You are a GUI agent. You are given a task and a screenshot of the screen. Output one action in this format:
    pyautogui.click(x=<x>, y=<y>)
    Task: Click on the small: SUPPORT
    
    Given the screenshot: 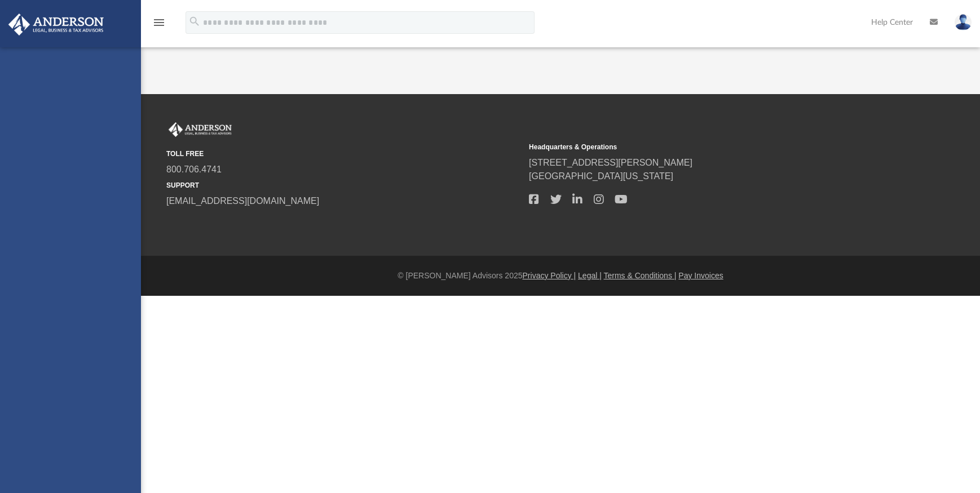 What is the action you would take?
    pyautogui.click(x=344, y=185)
    